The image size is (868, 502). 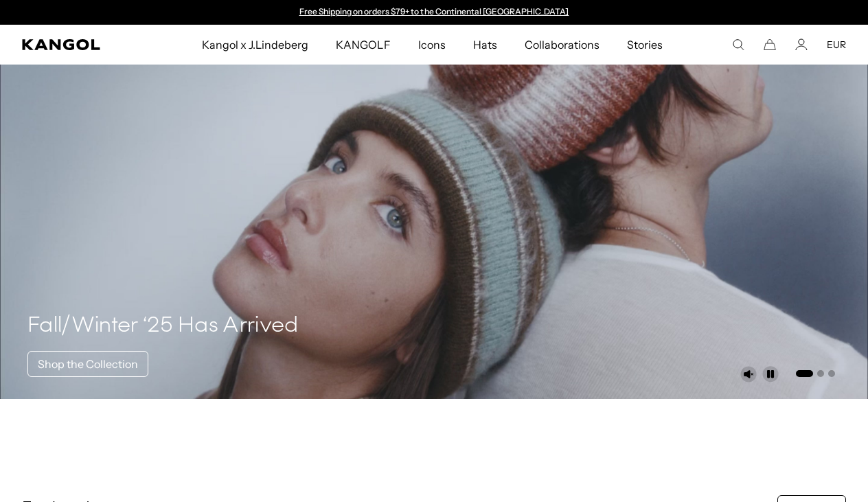 What do you see at coordinates (363, 44) in the screenshot?
I see `span: KANGOLF` at bounding box center [363, 44].